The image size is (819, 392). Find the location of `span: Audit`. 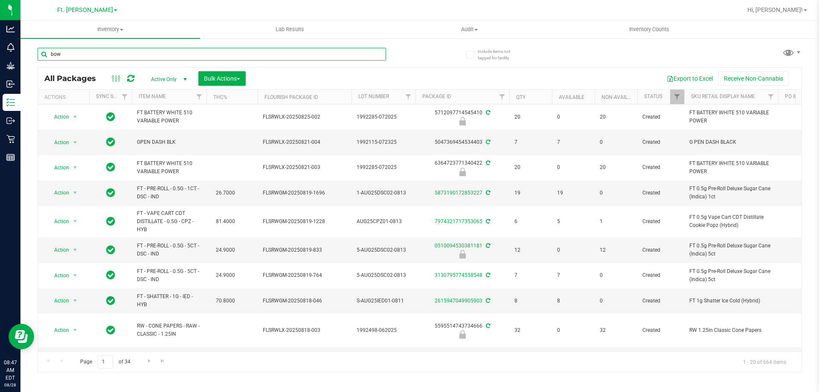

span: Audit is located at coordinates (469, 29).